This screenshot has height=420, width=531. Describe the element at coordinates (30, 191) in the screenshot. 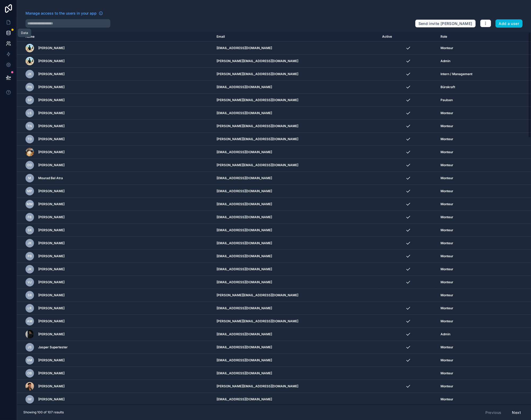

I see `span: MP` at that location.